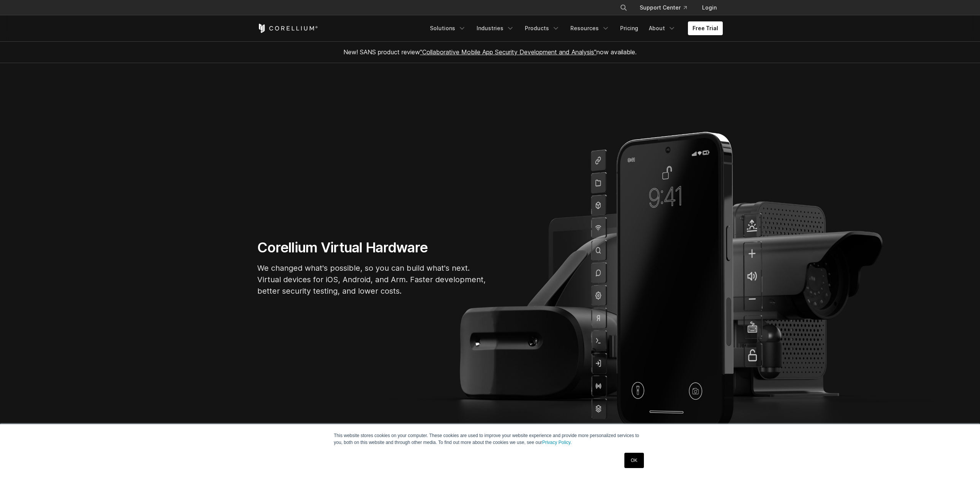  Describe the element at coordinates (705, 28) in the screenshot. I see `a: Free Trial` at that location.